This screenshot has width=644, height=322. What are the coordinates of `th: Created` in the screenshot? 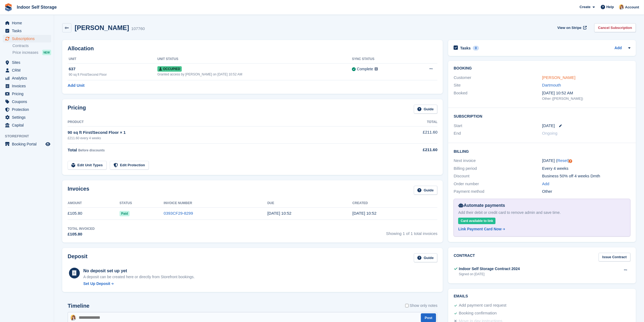 It's located at (395, 203).